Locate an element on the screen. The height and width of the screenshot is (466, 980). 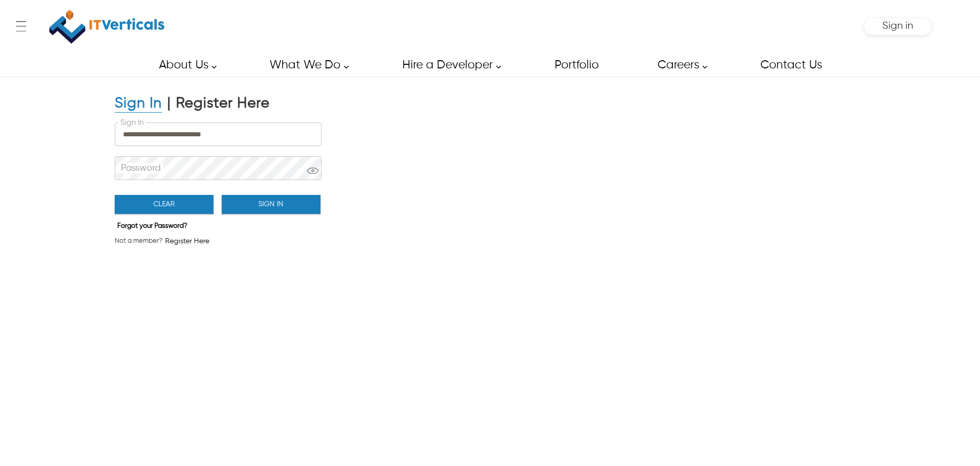
button: Sign In is located at coordinates (271, 205).